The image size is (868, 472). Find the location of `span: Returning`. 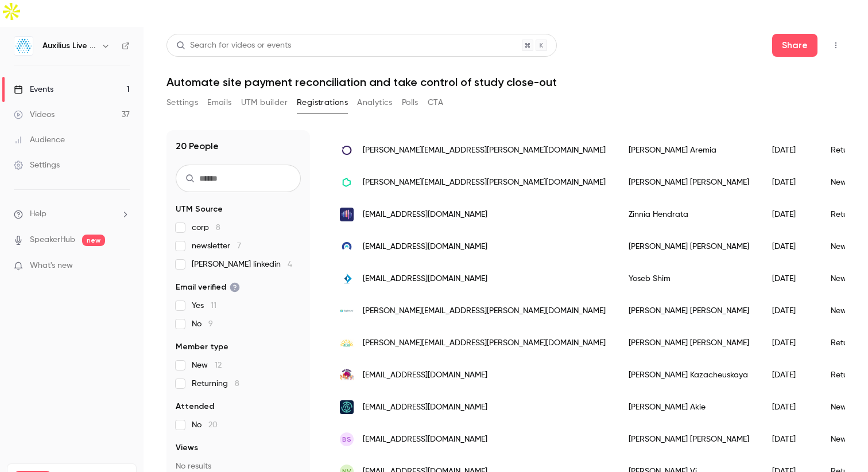

span: Returning is located at coordinates (215, 384).